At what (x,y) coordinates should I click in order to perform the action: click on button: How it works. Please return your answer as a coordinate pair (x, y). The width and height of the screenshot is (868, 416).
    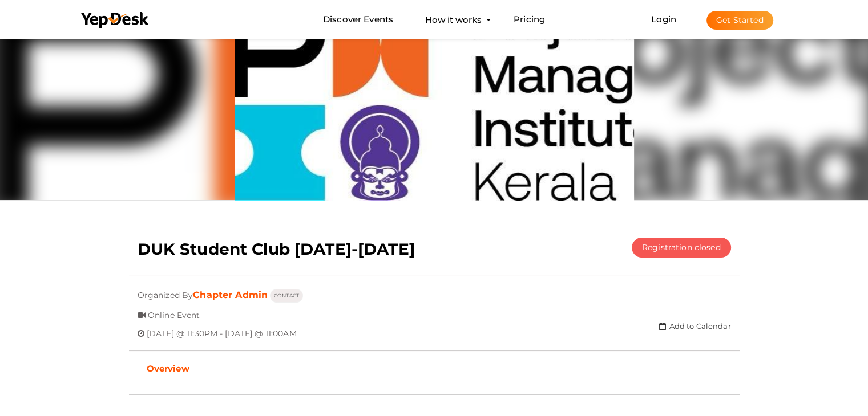
    Looking at the image, I should click on (453, 20).